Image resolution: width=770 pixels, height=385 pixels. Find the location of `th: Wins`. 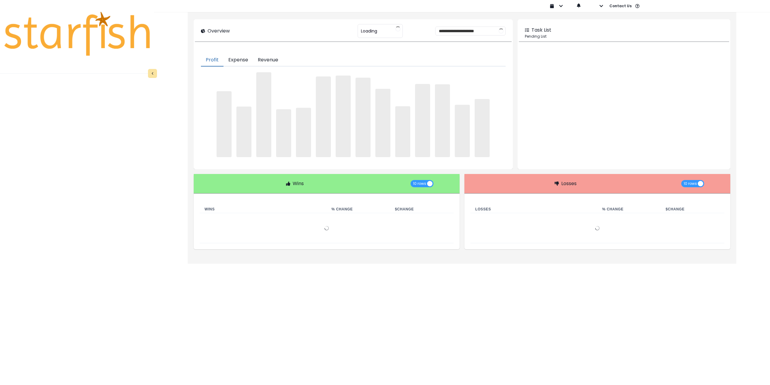

th: Wins is located at coordinates (263, 209).